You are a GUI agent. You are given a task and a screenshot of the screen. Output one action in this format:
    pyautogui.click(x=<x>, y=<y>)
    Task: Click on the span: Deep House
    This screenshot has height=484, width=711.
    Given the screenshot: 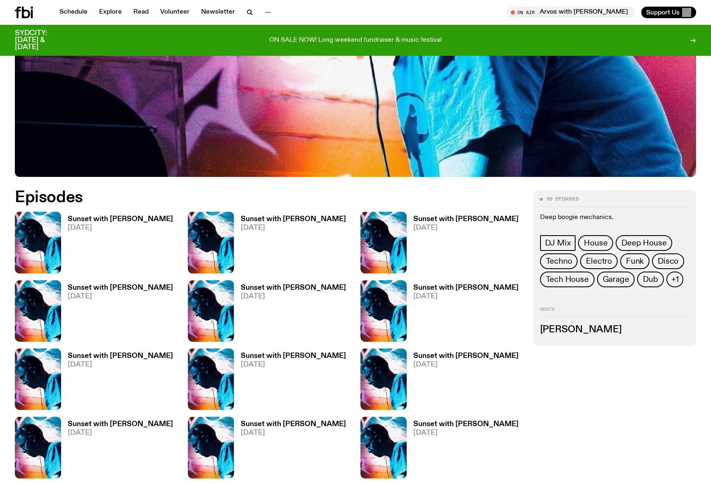 What is the action you would take?
    pyautogui.click(x=644, y=243)
    